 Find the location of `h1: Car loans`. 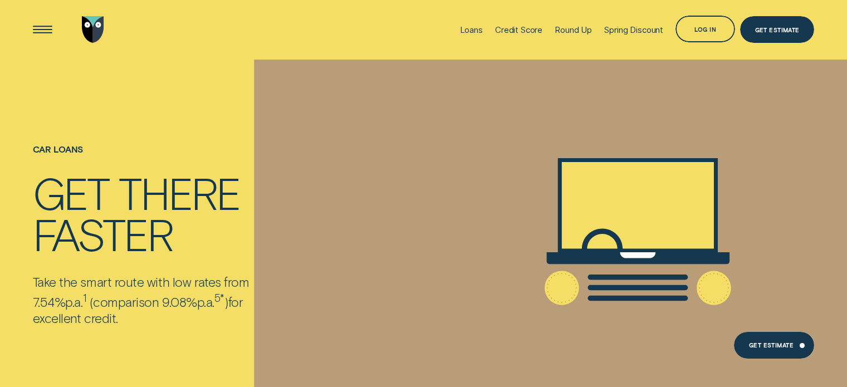

h1: Car loans is located at coordinates (162, 158).